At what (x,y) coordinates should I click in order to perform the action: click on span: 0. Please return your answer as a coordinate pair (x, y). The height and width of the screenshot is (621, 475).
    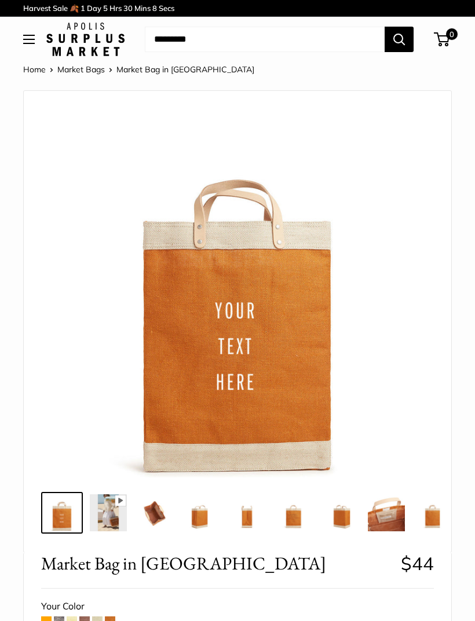
    Looking at the image, I should click on (451, 34).